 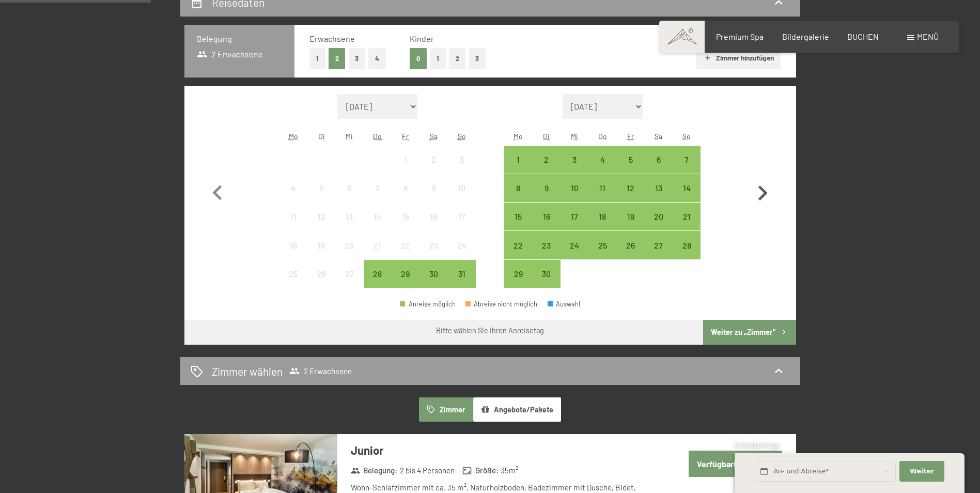 I want to click on div: Sun Aug 10 2025, so click(x=461, y=188).